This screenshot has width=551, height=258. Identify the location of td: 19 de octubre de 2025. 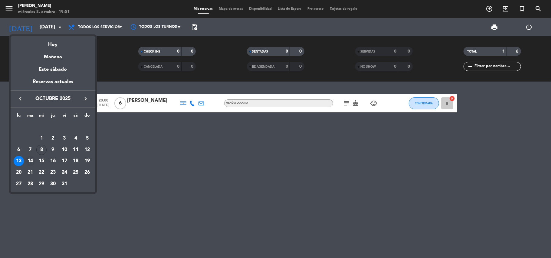
(87, 161).